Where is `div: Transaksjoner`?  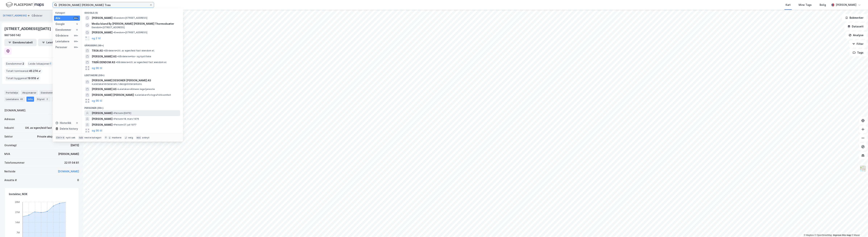 div: Transaksjoner is located at coordinates (64, 99).